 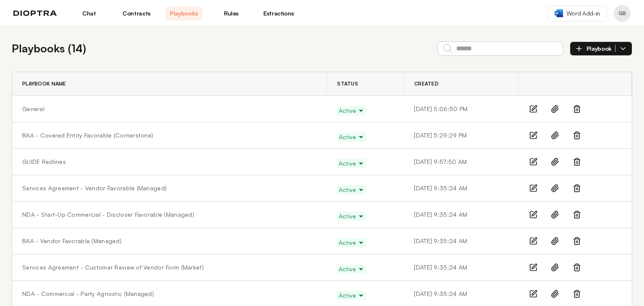 What do you see at coordinates (44, 84) in the screenshot?
I see `span: Playbook Name` at bounding box center [44, 84].